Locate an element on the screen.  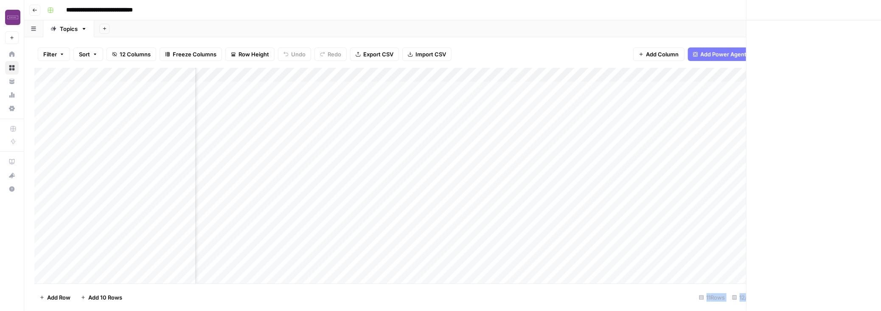
button: Undo is located at coordinates (295, 54).